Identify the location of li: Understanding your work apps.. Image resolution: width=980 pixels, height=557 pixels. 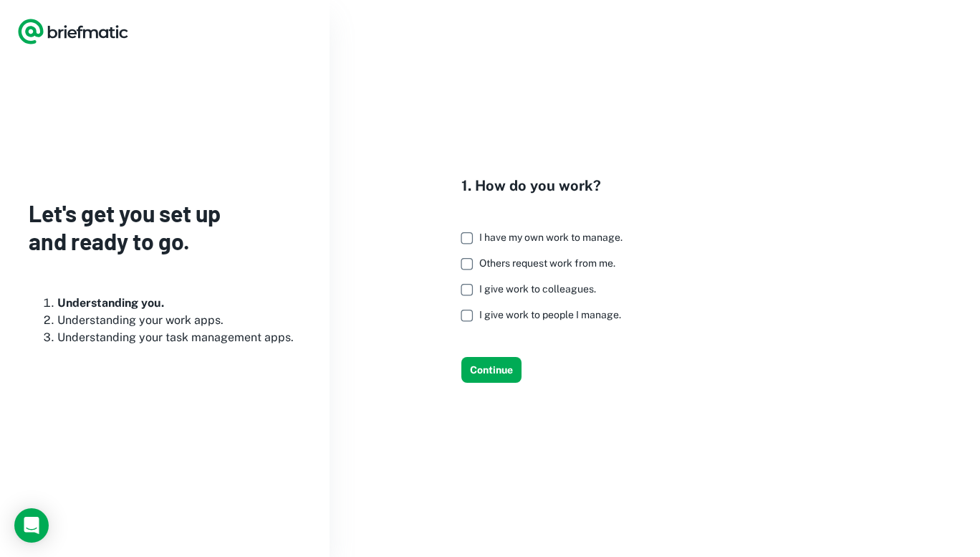
(179, 320).